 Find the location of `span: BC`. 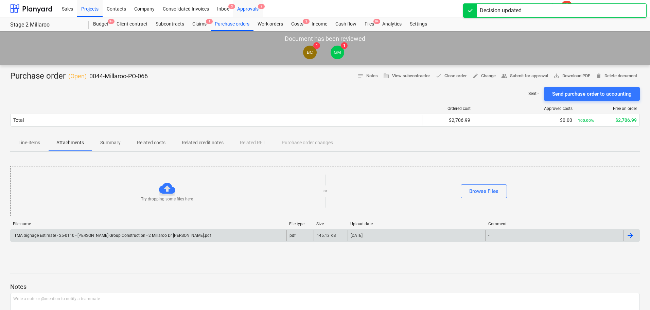

span: BC is located at coordinates (310, 52).